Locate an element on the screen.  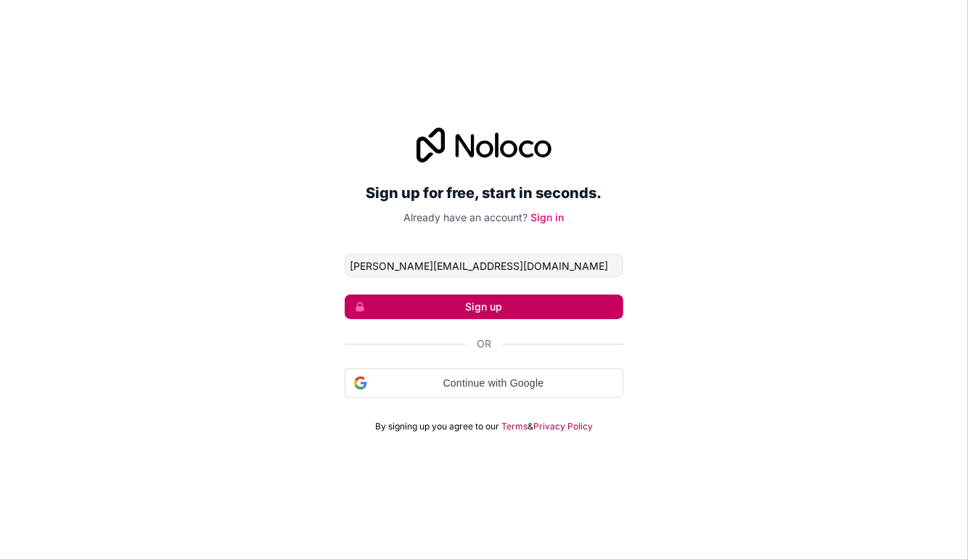
button: Sign up is located at coordinates (484, 307).